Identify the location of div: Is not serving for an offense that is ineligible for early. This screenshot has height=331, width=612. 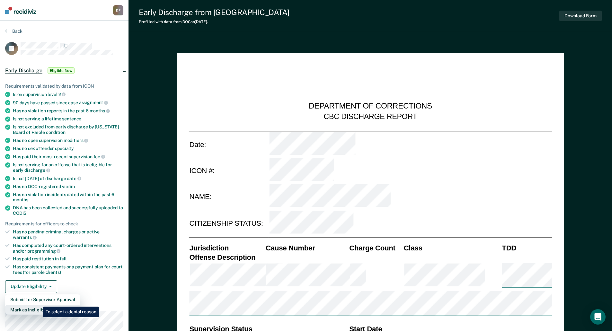
(68, 168).